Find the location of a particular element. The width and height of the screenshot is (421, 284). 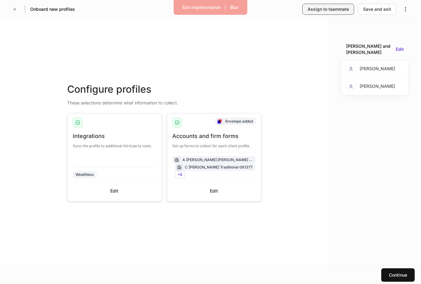

button: Exit Impersonation is located at coordinates (202, 7).